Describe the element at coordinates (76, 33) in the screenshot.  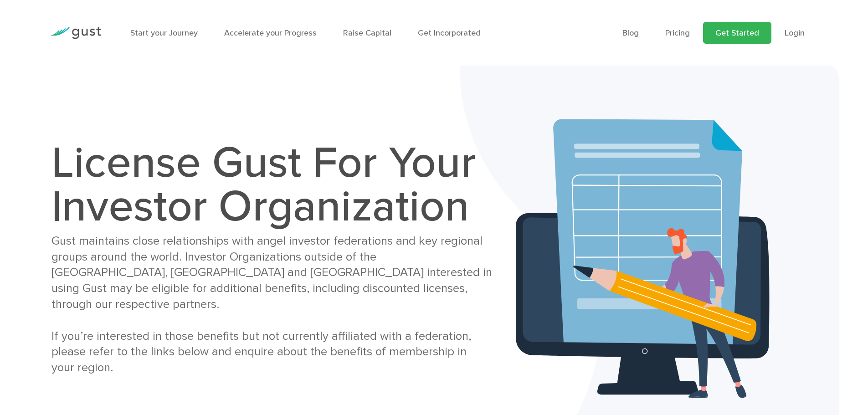
I see `img: Gust Logo` at that location.